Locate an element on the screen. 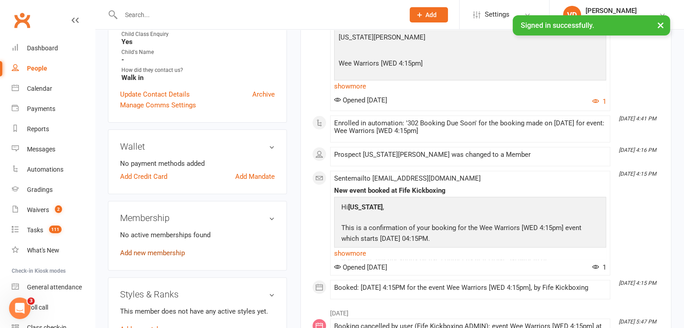 This screenshot has height=328, width=684. p: This is a confirmation of your booking for the Wee Warriors [WED 4:15pm] event which starts [DATE... is located at coordinates (470, 234).